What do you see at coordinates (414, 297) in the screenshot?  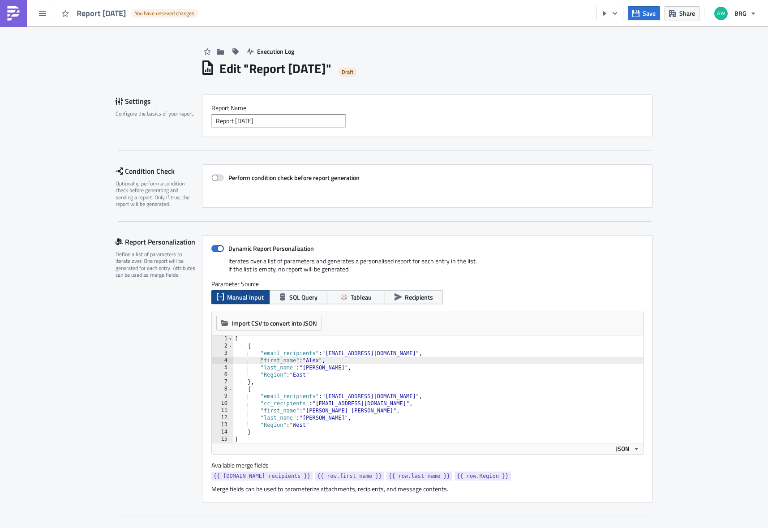 I see `button: Recipients` at bounding box center [414, 297].